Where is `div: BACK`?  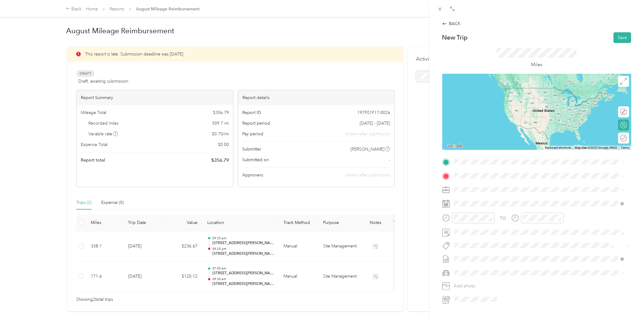 div: BACK is located at coordinates (451, 23).